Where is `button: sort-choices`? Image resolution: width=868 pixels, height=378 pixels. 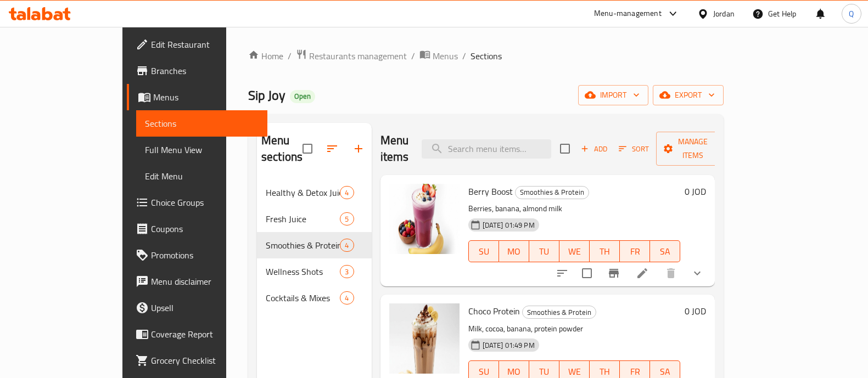 button: sort-choices is located at coordinates (563, 273).